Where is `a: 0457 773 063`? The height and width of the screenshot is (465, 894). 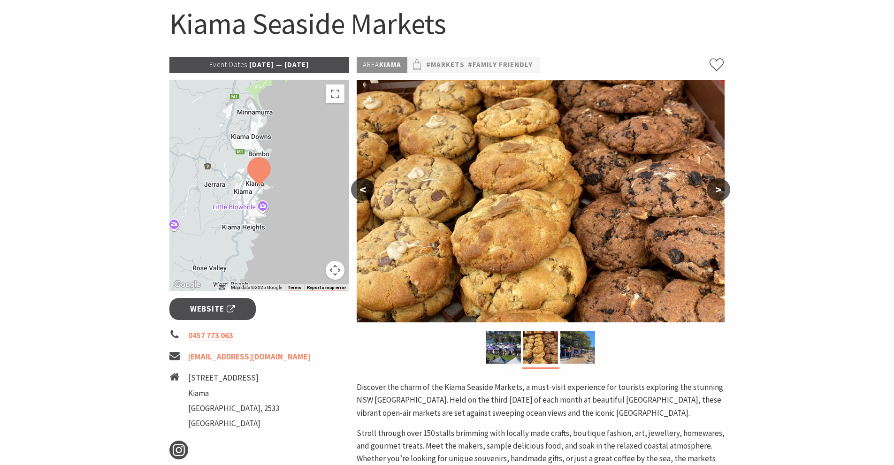
a: 0457 773 063 is located at coordinates (211, 336).